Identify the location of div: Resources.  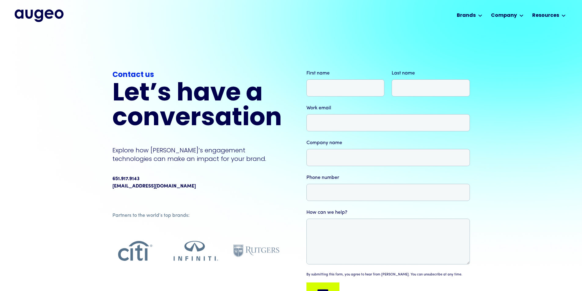
(546, 16).